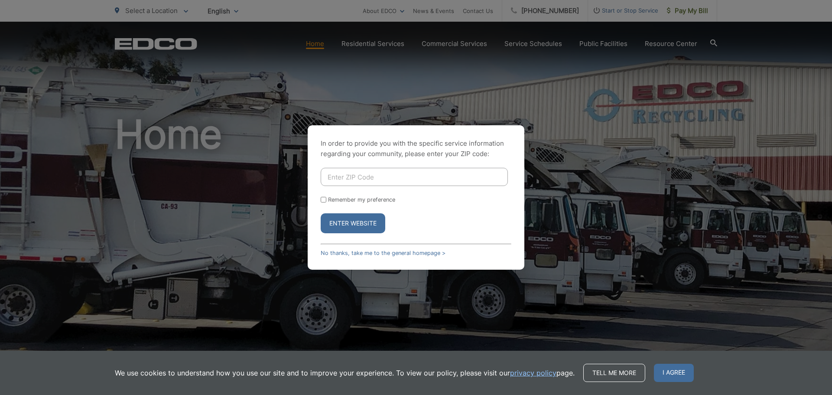  I want to click on button: Enter Website, so click(353, 223).